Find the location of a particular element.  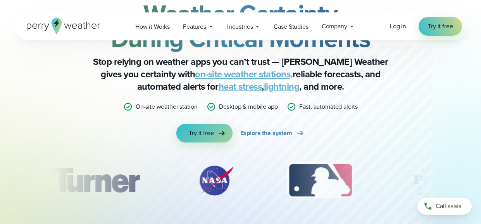

span: Explore the system is located at coordinates (266, 133).